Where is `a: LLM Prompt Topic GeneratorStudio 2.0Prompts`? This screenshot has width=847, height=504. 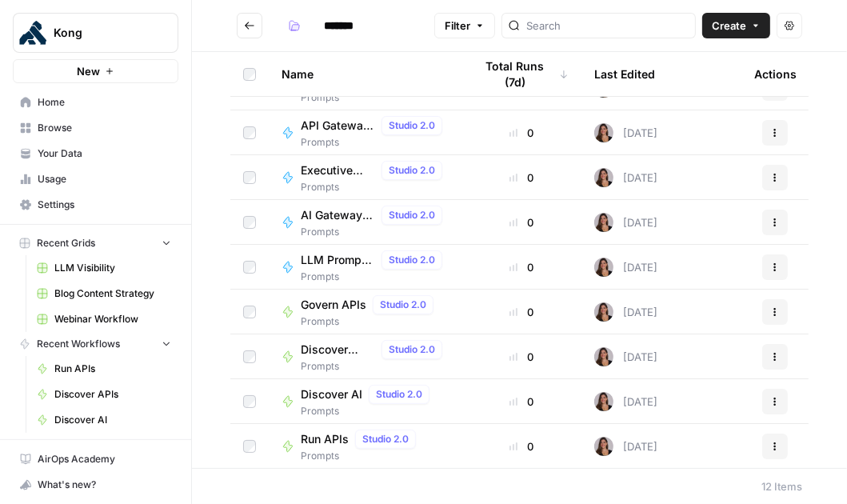 a: LLM Prompt Topic GeneratorStudio 2.0Prompts is located at coordinates (365, 267).